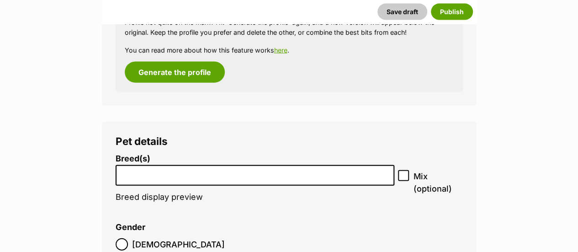 The height and width of the screenshot is (252, 578). I want to click on p: You can read more about how this feature works ., so click(289, 50).